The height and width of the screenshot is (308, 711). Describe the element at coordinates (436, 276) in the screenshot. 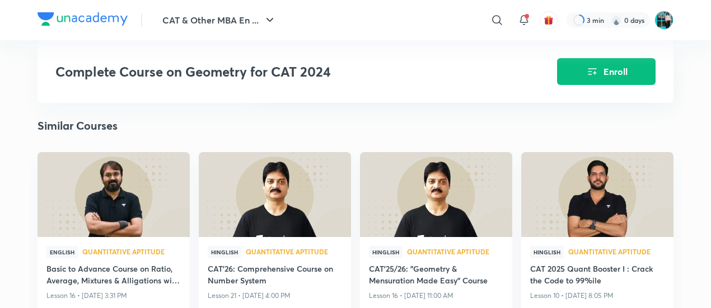

I see `a: CAT'25/26: "Geometry & Mensuration Made Easy" Course` at that location.